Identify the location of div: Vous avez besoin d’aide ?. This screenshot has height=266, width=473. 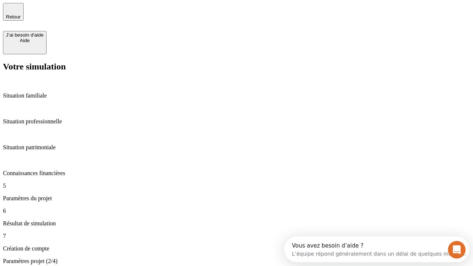
(95, 9).